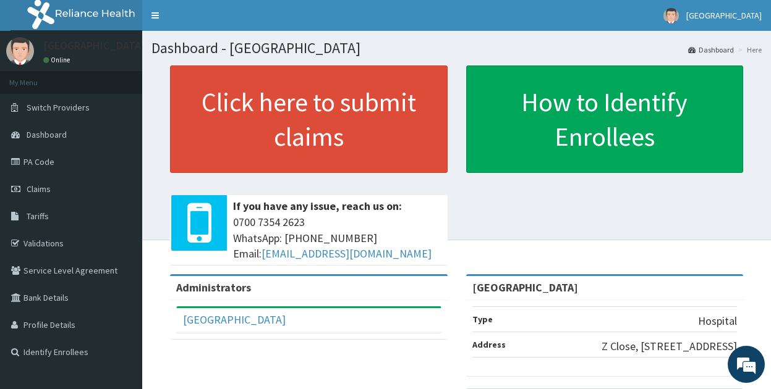 This screenshot has height=389, width=771. Describe the element at coordinates (58, 108) in the screenshot. I see `span: Switch Providers` at that location.